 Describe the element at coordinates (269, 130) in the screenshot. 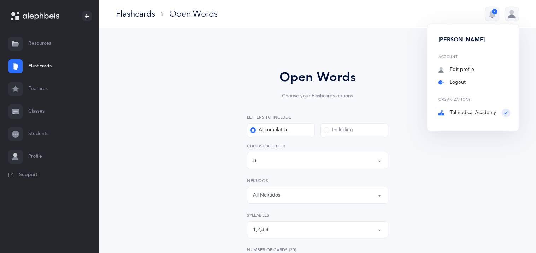

I see `div: Accumulative` at that location.